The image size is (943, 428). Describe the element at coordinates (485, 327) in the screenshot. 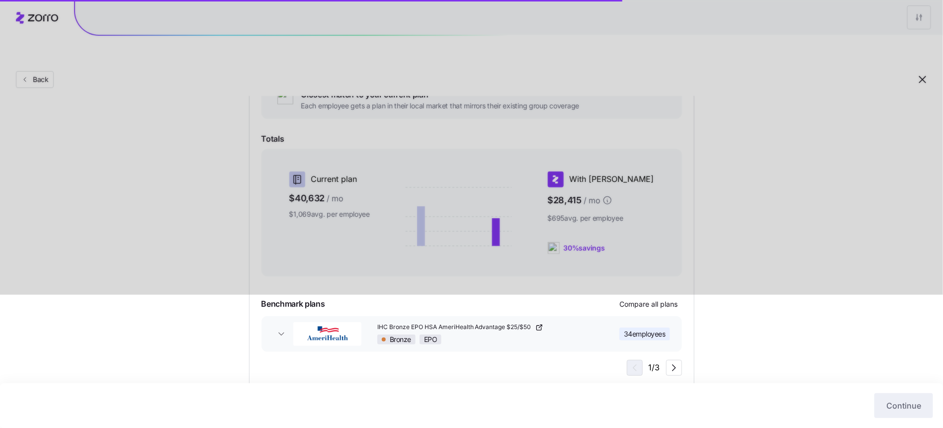

I see `a: IHC Bronze EPO HSA AmeriHealth Advantage $25/$50` at that location.